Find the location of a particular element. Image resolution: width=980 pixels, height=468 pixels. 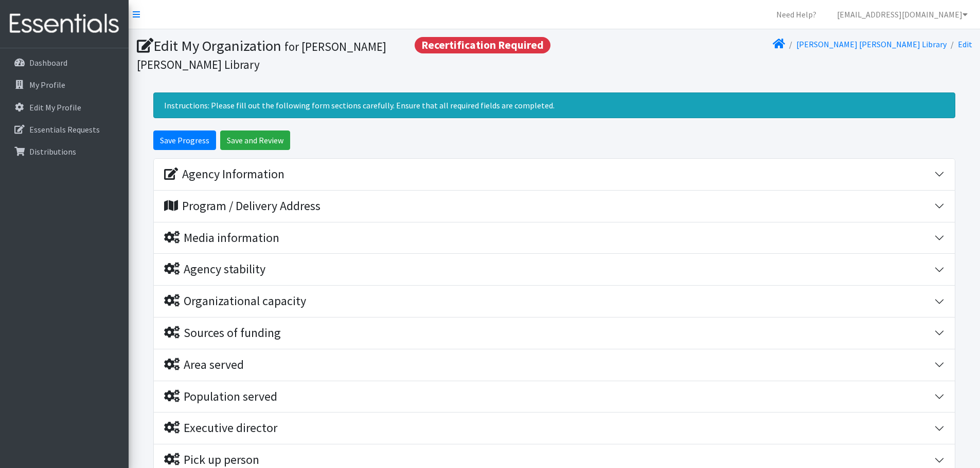

div: Agency stability is located at coordinates (215, 269).